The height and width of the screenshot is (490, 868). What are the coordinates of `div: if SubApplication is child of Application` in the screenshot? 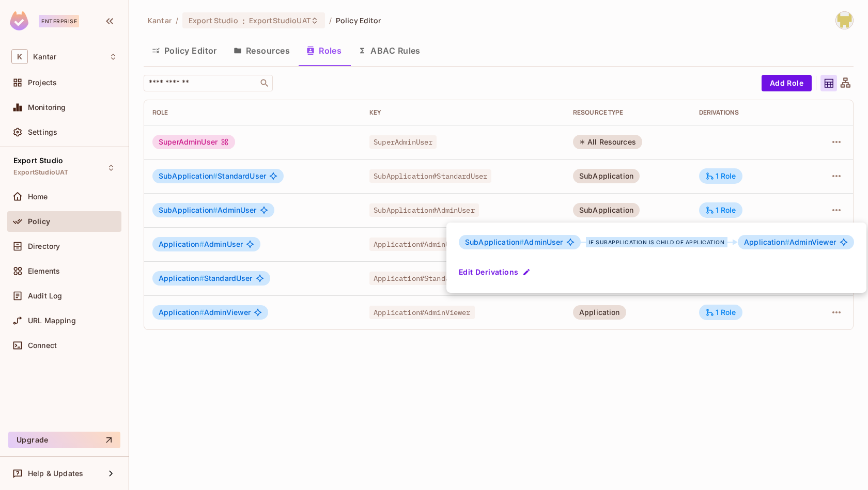 It's located at (657, 242).